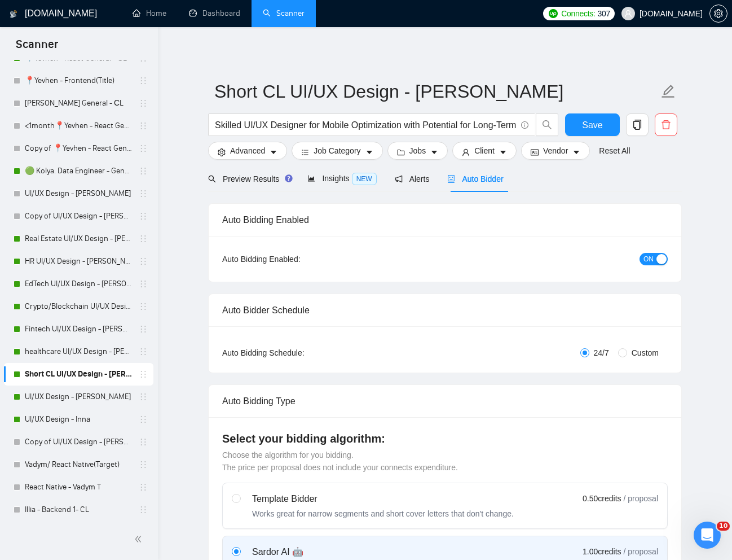 This screenshot has height=560, width=732. What do you see at coordinates (602, 498) in the screenshot?
I see `span: 0.50 credits` at bounding box center [602, 498].